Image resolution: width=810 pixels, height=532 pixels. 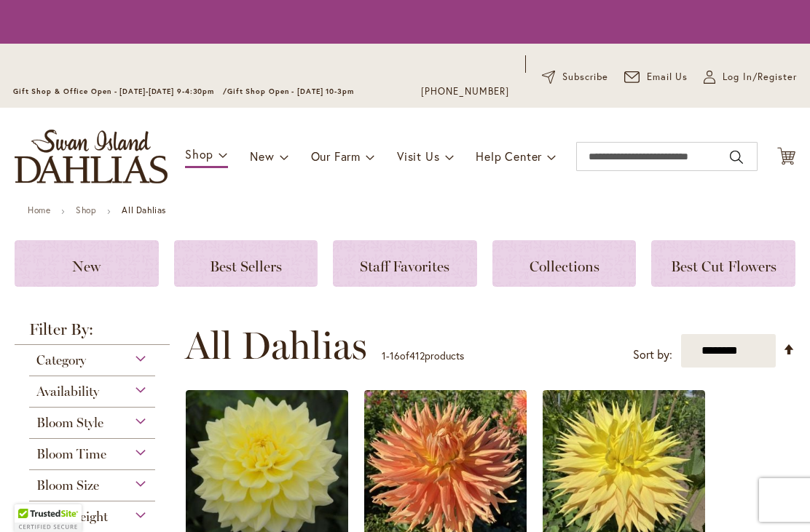 I want to click on span: Collections, so click(x=565, y=266).